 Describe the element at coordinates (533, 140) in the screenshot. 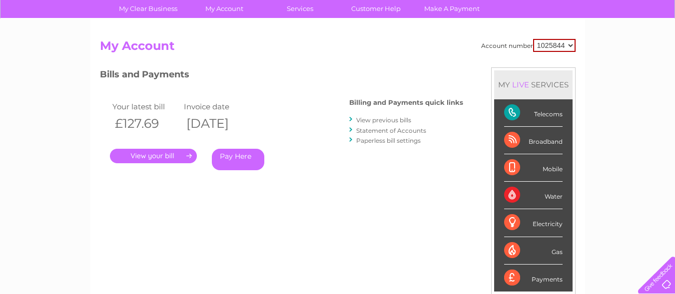

I see `div: Broadband` at that location.